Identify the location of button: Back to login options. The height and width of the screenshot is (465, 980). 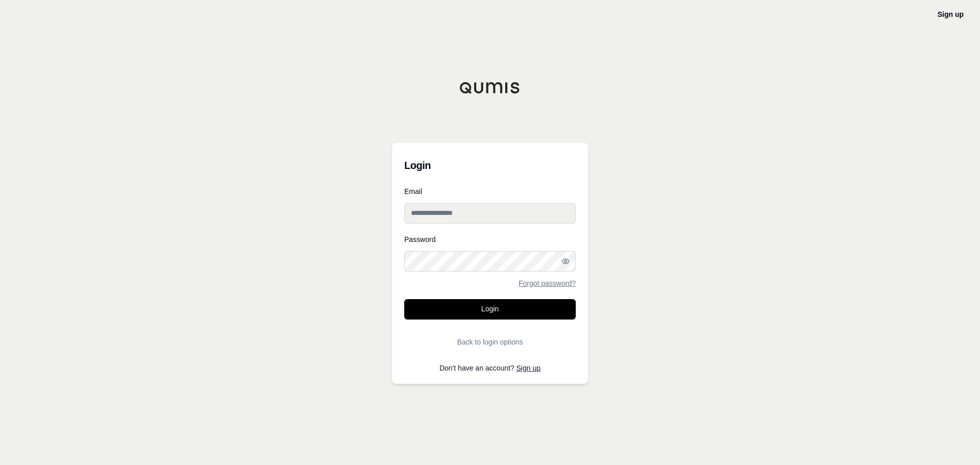
(490, 342).